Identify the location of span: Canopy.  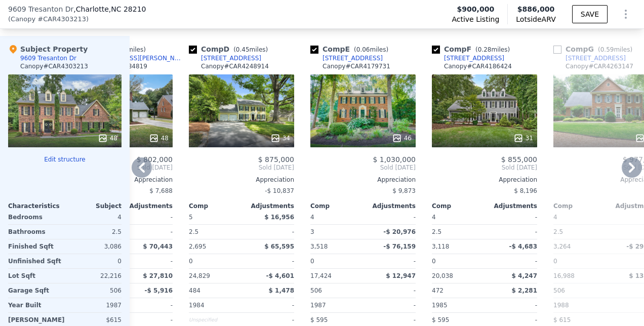
(23, 19).